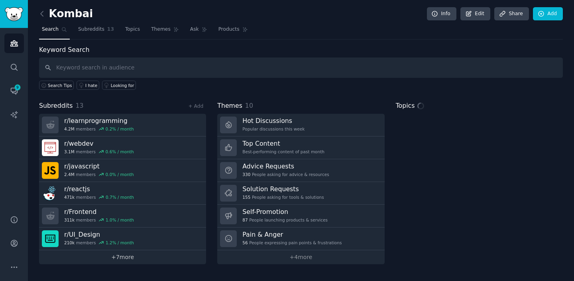 This screenshot has width=574, height=281. What do you see at coordinates (122, 216) in the screenshot?
I see `a: r/Frontend311kmembers1.0% / month` at bounding box center [122, 216].